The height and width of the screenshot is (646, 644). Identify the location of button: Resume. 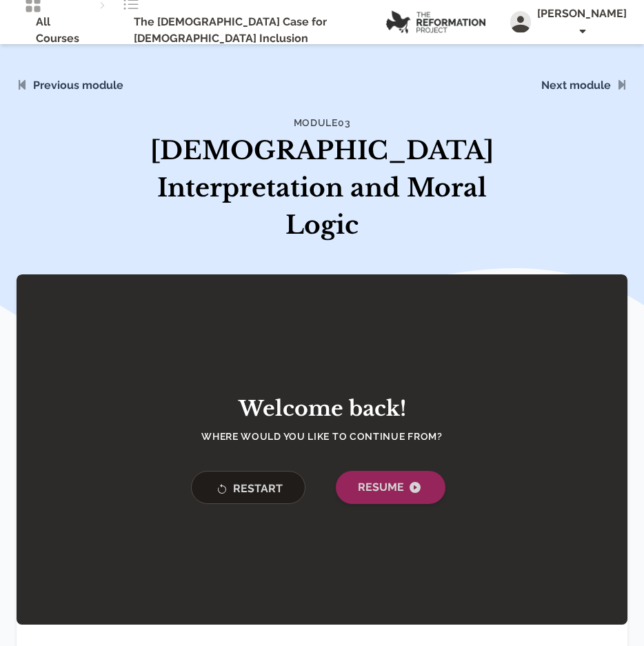
(390, 488).